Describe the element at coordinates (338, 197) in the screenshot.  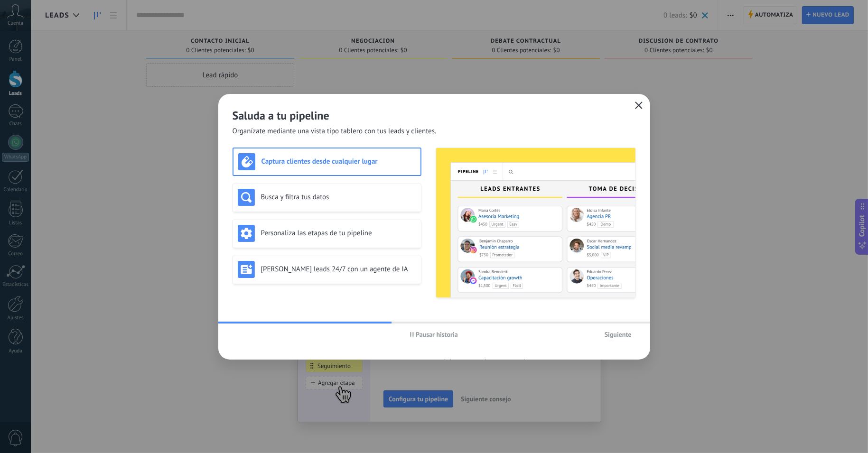
I see `h3: Busca y filtra tus datos` at that location.